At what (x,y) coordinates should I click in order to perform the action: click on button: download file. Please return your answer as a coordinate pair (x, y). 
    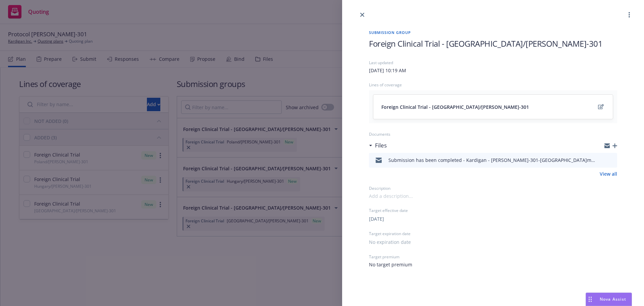
    Looking at the image, I should click on (600, 160).